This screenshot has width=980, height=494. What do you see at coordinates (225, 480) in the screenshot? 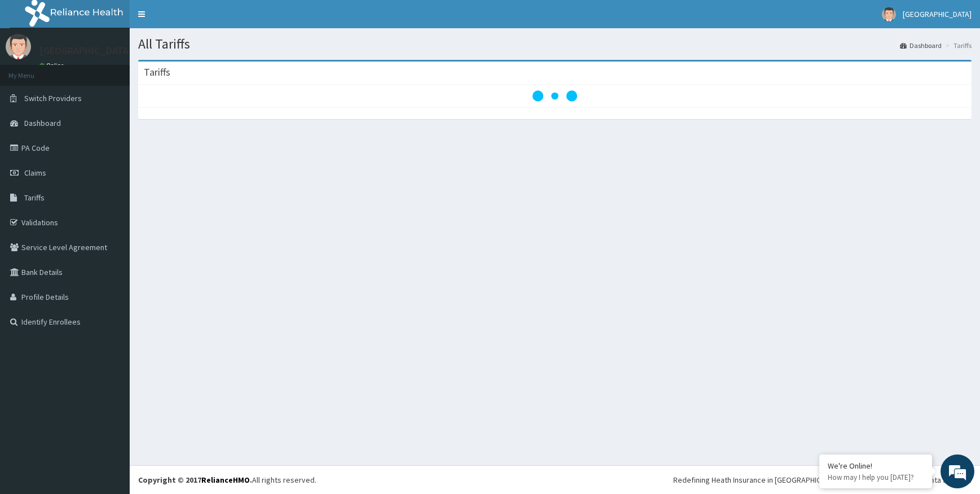
I see `a: RelianceHMO` at bounding box center [225, 480].